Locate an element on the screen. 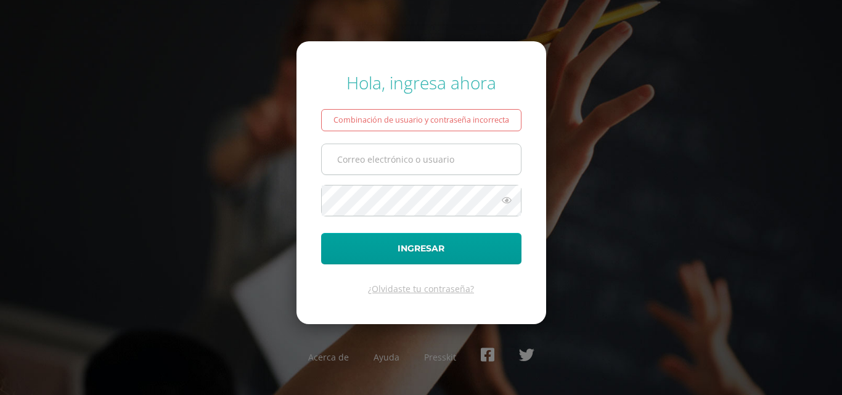  button: Ingresar is located at coordinates (421, 248).